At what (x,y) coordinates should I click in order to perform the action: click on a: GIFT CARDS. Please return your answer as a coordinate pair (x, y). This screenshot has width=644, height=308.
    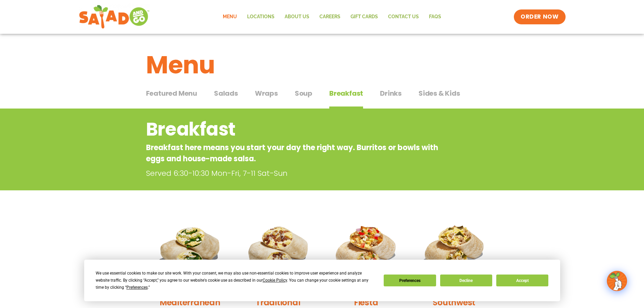
    Looking at the image, I should click on (364, 17).